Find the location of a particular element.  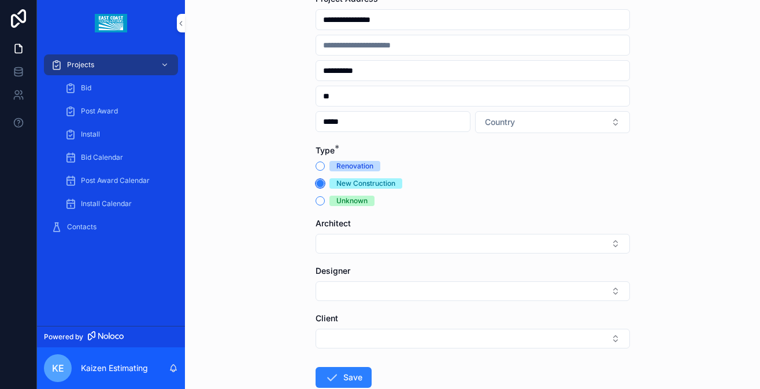

div: New Construction is located at coordinates (366, 183).